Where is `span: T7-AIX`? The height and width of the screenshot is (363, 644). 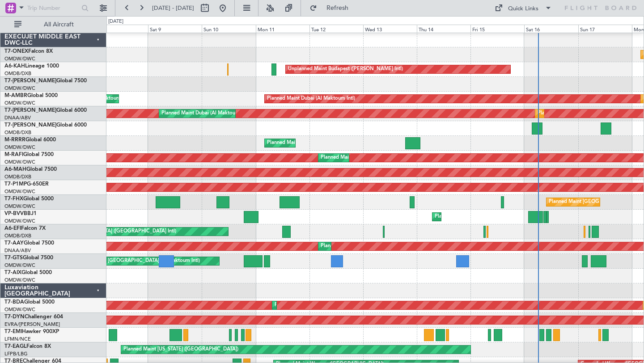
span: T7-AIX is located at coordinates (13, 272).